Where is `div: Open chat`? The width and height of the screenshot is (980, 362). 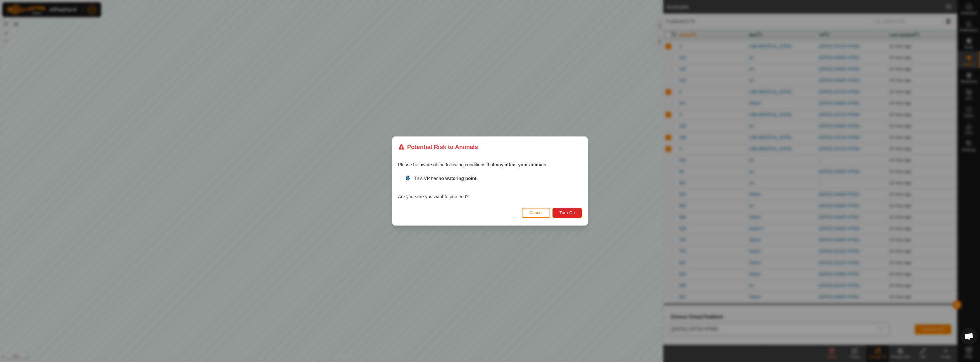 div: Open chat is located at coordinates (969, 336).